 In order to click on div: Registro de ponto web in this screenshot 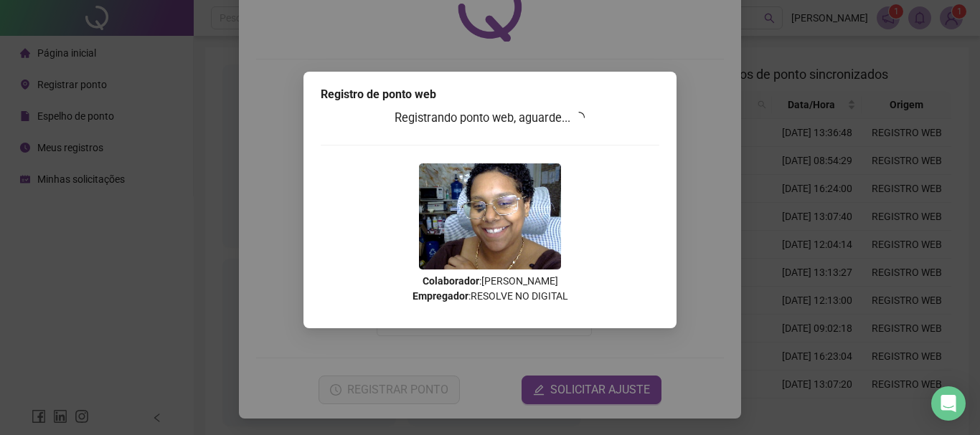, I will do `click(490, 95)`.